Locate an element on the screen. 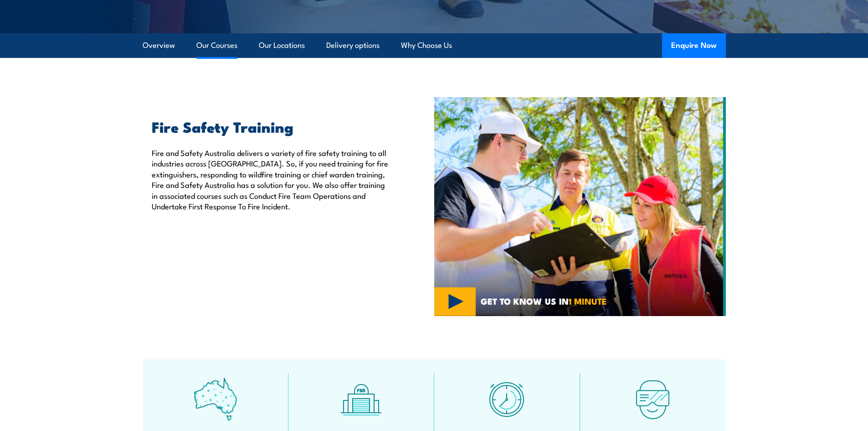 The width and height of the screenshot is (868, 431). span: GET TO KNOW US IN is located at coordinates (543, 301).